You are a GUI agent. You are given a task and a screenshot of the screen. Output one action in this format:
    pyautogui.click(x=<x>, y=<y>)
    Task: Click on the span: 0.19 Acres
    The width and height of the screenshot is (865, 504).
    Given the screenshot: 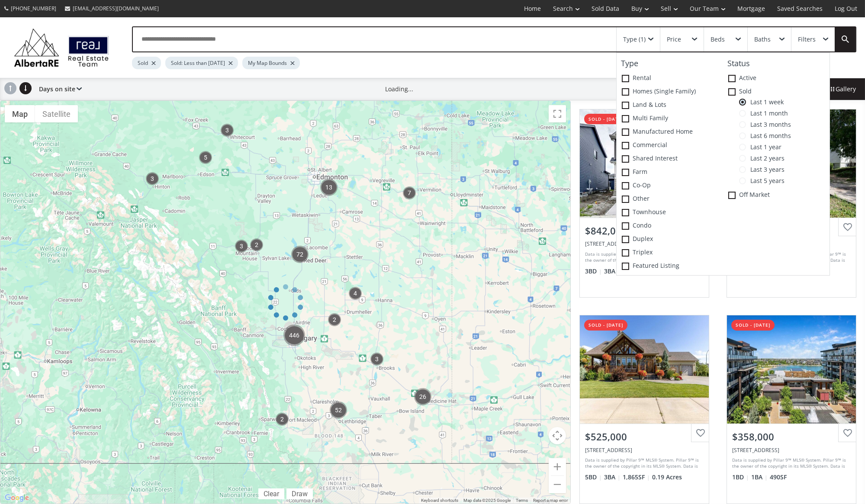 What is the action you would take?
    pyautogui.click(x=667, y=477)
    